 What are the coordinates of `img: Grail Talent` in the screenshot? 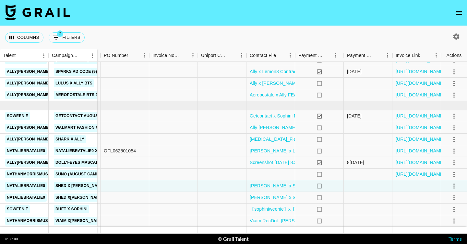 It's located at (38, 12).